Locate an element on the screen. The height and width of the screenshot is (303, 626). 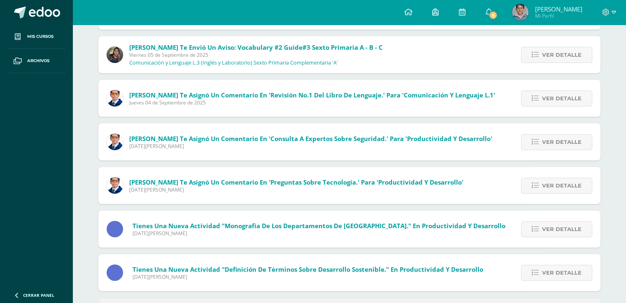
img: 1a12fdcced84ae4f98aa9b4244db07b1.png is located at coordinates (520, 12).